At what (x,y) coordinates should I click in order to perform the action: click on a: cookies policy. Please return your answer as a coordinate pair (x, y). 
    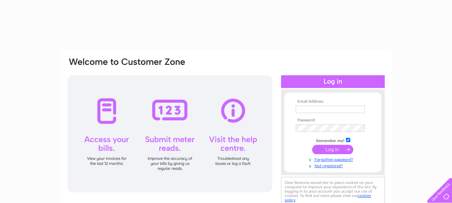
    Looking at the image, I should click on (328, 198).